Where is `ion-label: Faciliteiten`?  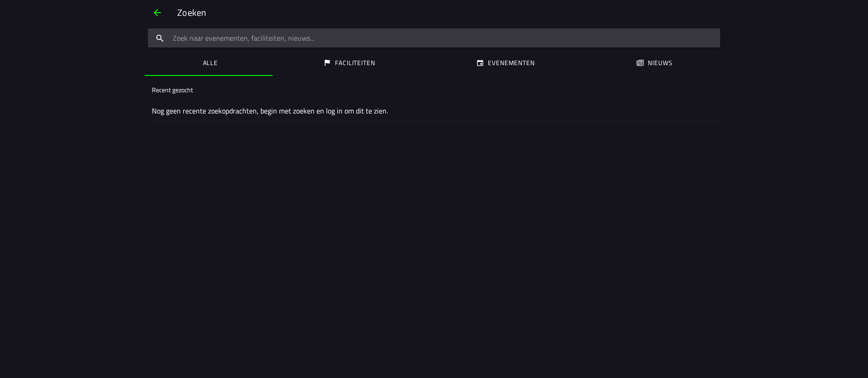
ion-label: Faciliteiten is located at coordinates (355, 63).